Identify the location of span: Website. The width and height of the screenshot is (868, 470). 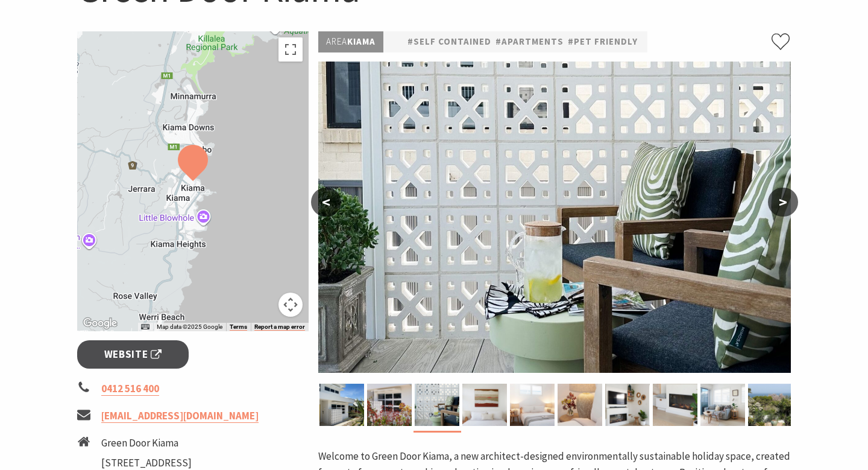
(133, 354).